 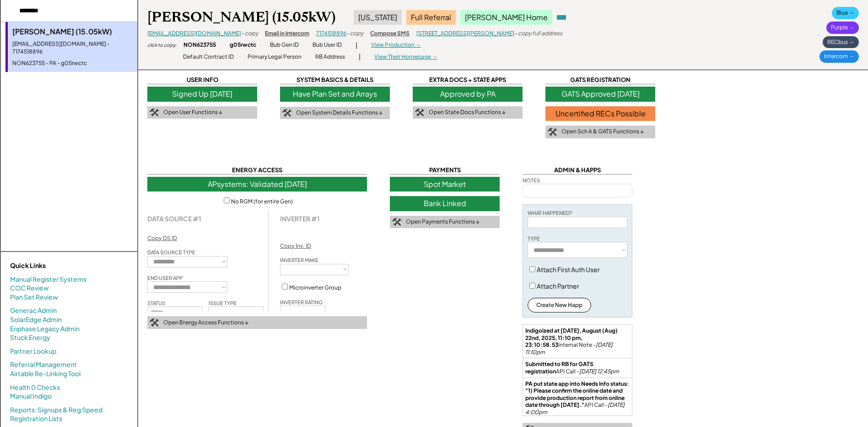 What do you see at coordinates (56, 266) in the screenshot?
I see `div: Quick Links` at bounding box center [56, 266].